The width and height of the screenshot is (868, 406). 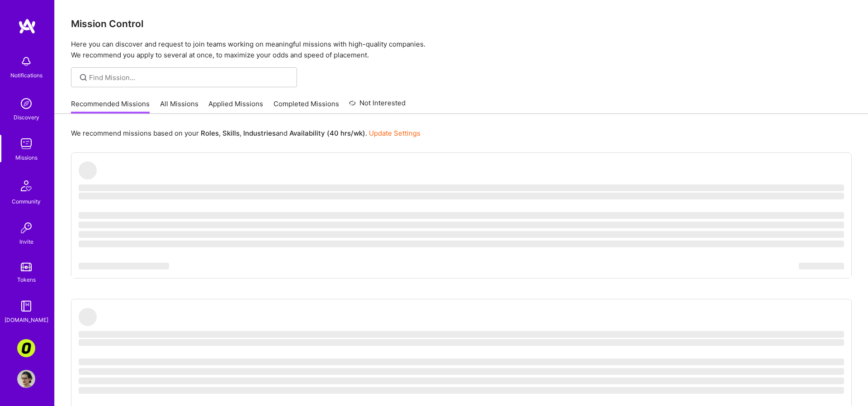 I want to click on img: discovery, so click(x=26, y=104).